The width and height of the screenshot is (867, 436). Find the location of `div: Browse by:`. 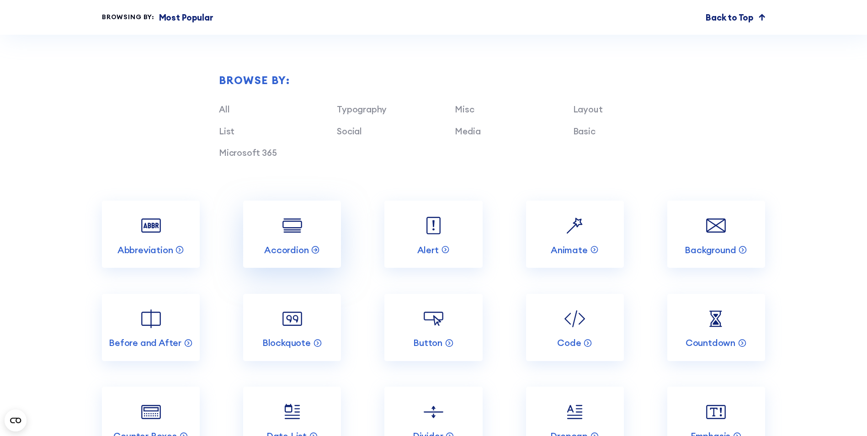

div: Browse by: is located at coordinates (455, 80).